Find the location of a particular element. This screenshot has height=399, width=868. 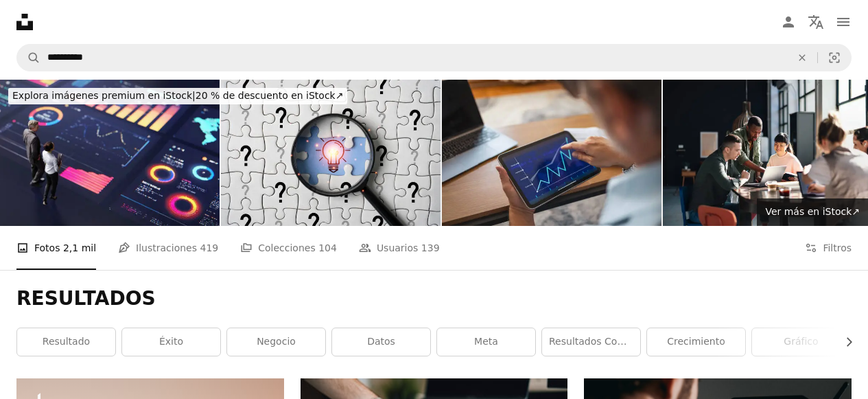

span: 20 % de descuento en iStock ↗ is located at coordinates (178, 95).